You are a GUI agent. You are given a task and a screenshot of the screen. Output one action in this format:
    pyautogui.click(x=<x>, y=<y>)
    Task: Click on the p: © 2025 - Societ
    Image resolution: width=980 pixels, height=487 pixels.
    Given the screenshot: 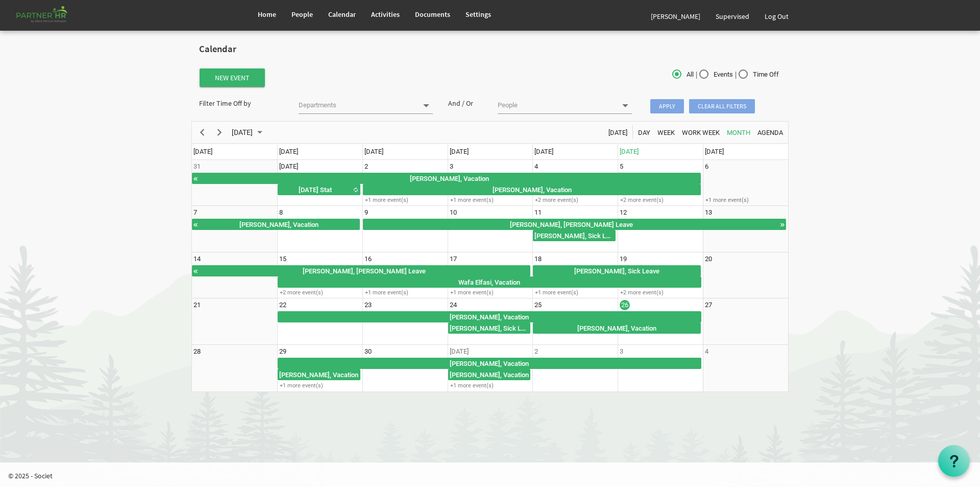 What is the action you would take?
    pyautogui.click(x=494, y=476)
    